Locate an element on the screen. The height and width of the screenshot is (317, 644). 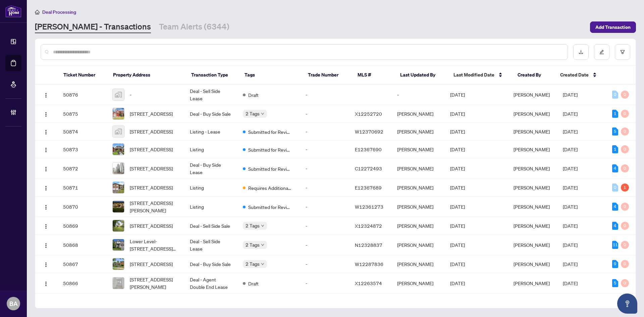
div: 4 is located at coordinates (615, 206).